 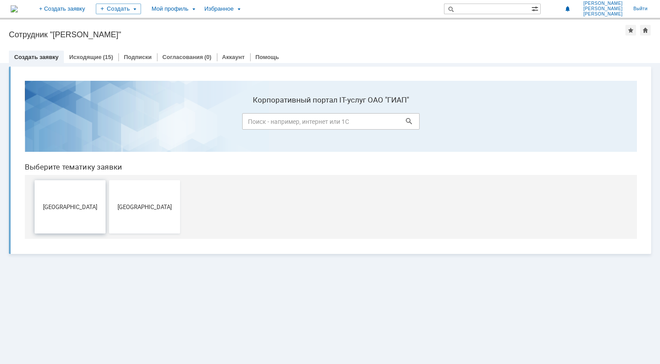 What do you see at coordinates (233, 57) in the screenshot?
I see `a: Аккаунт` at bounding box center [233, 57].